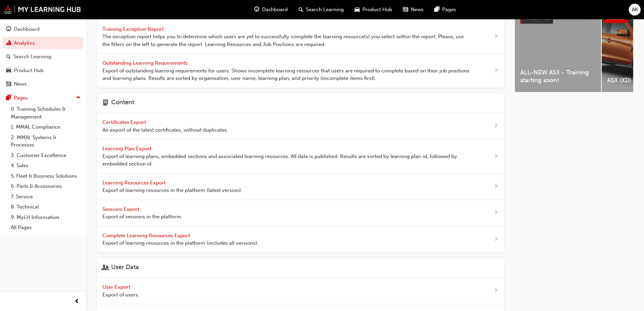 Image resolution: width=644 pixels, height=311 pixels. What do you see at coordinates (275, 9) in the screenshot?
I see `span: Dashboard` at bounding box center [275, 9].